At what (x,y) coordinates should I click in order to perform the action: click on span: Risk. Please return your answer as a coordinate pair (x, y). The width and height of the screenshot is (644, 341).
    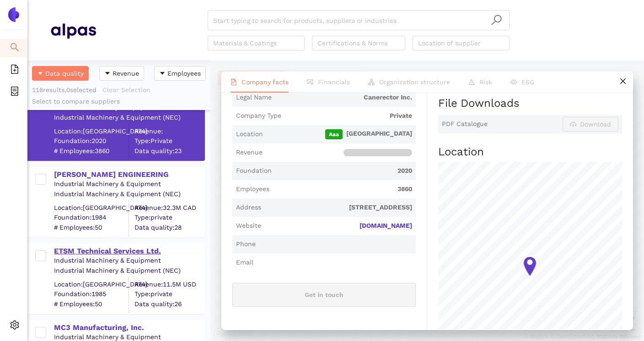
    Looking at the image, I should click on (486, 82).